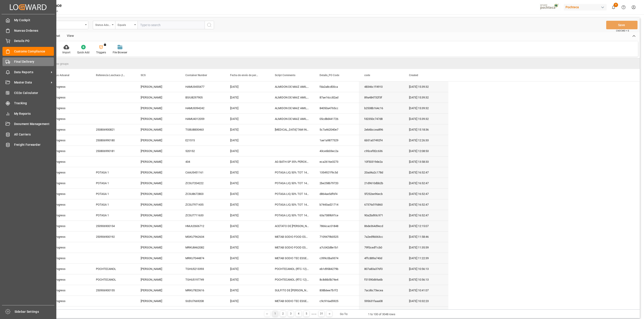  I want to click on div: c95cef82c636, so click(381, 151).